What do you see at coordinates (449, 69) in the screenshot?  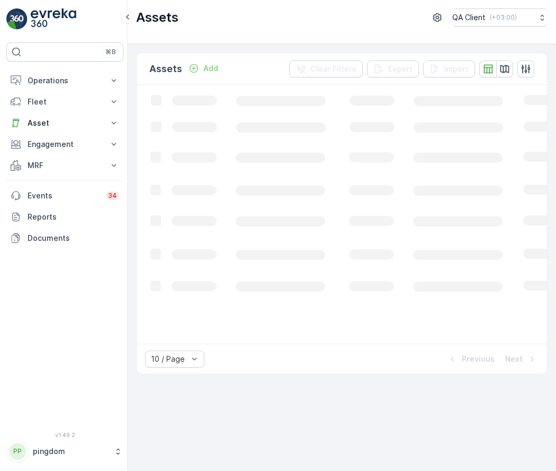 I see `button: Import` at bounding box center [449, 69].